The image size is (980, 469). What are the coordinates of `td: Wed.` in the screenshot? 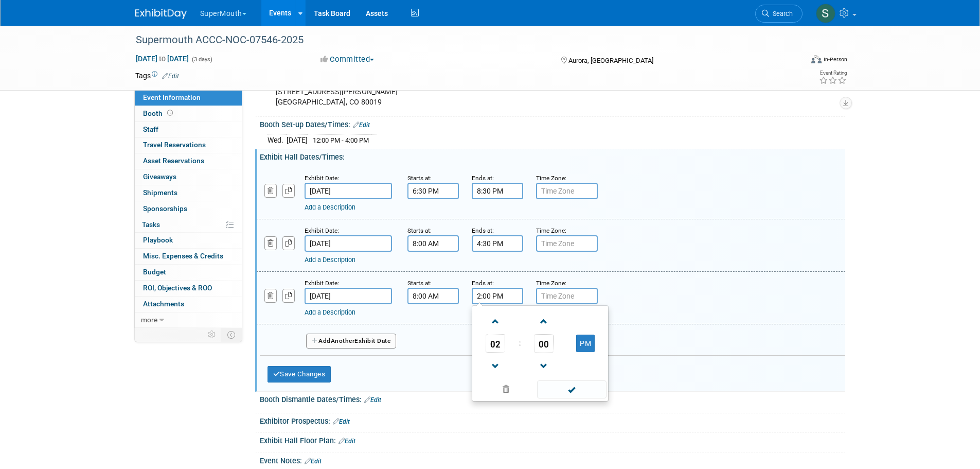 It's located at (277, 140).